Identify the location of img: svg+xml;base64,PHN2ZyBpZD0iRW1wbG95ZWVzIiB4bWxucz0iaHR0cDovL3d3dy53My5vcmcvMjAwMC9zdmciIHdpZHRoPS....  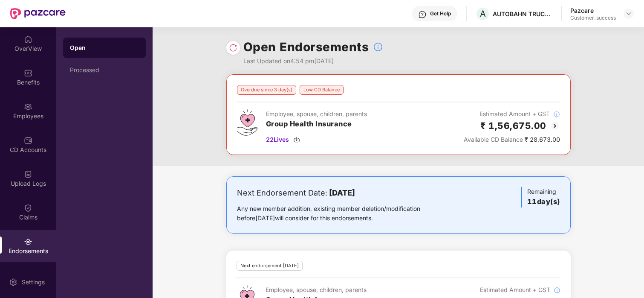
(28, 107).